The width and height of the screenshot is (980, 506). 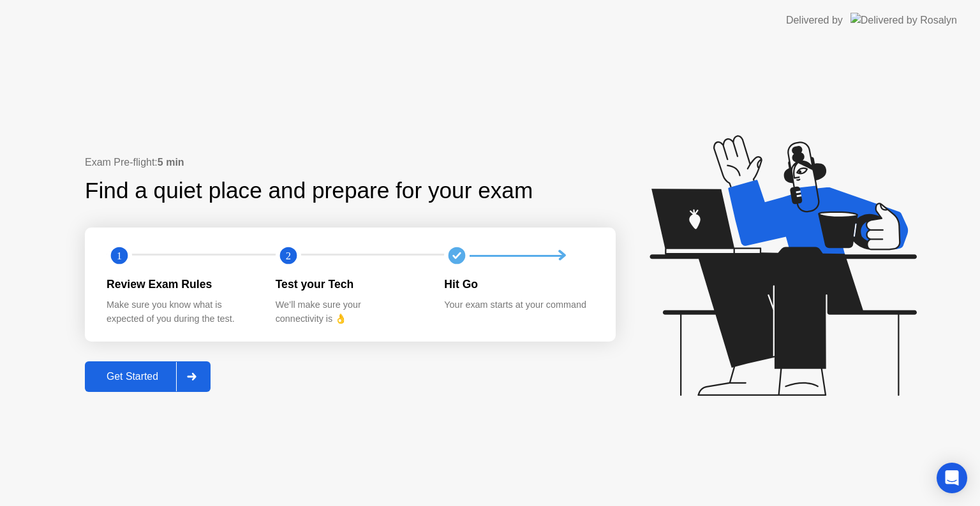 I want to click on text: 1, so click(x=119, y=255).